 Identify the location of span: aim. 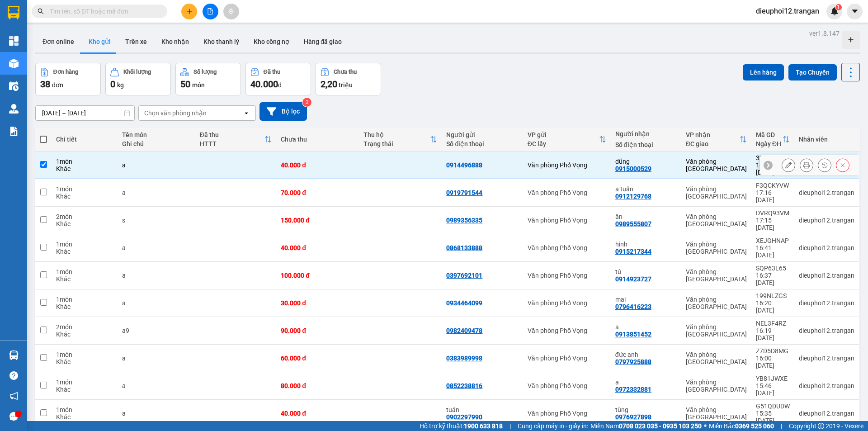
(231, 11).